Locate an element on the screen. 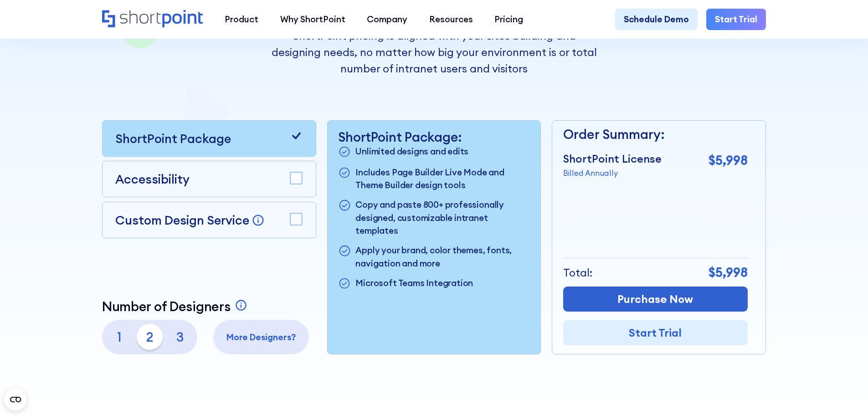 This screenshot has width=868, height=415. div: Product is located at coordinates (242, 19).